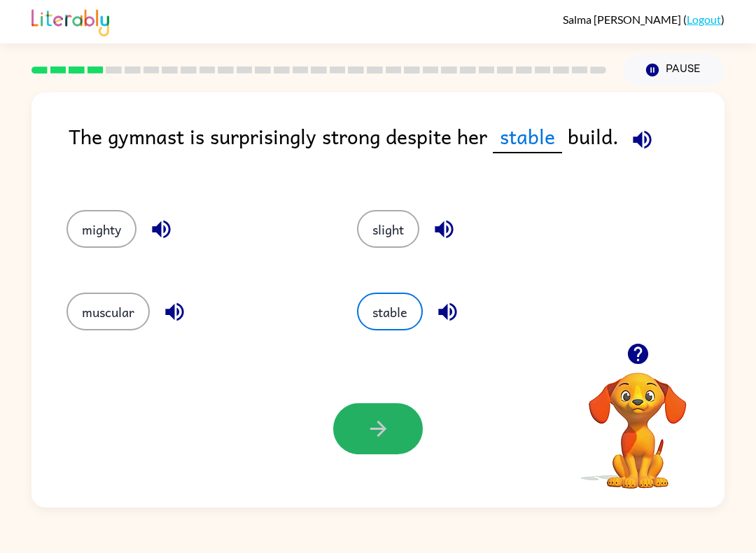 The width and height of the screenshot is (756, 553). What do you see at coordinates (108, 312) in the screenshot?
I see `button: muscular` at bounding box center [108, 312].